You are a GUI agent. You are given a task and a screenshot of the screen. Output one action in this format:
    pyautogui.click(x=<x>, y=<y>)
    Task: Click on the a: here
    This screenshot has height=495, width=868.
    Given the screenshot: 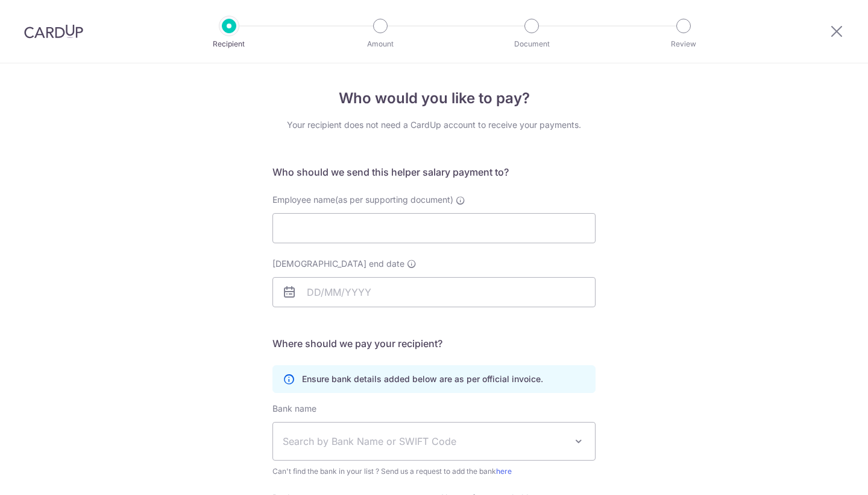 What is the action you would take?
    pyautogui.click(x=504, y=471)
    